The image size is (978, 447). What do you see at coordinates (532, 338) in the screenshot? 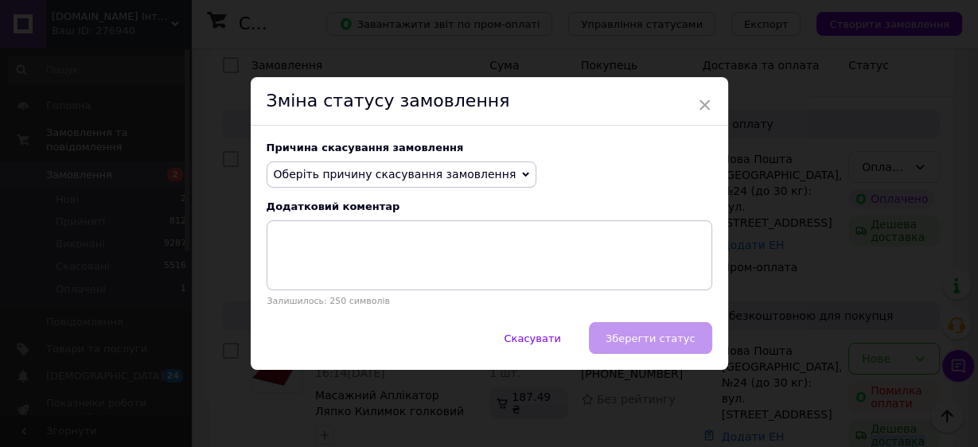
I see `span: Скасувати` at bounding box center [532, 338].